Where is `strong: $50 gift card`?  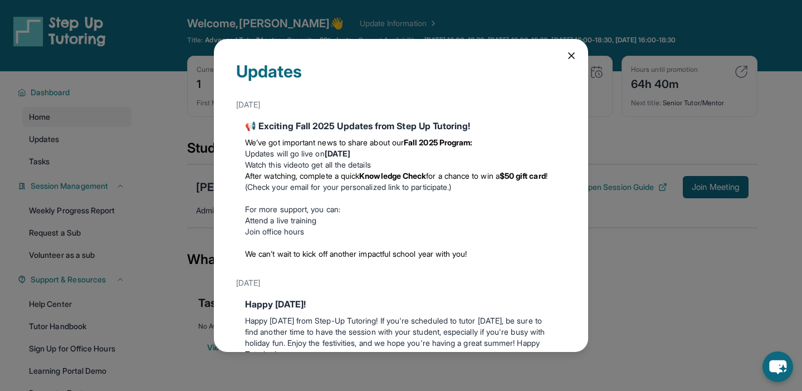
strong: $50 gift card is located at coordinates (523, 176).